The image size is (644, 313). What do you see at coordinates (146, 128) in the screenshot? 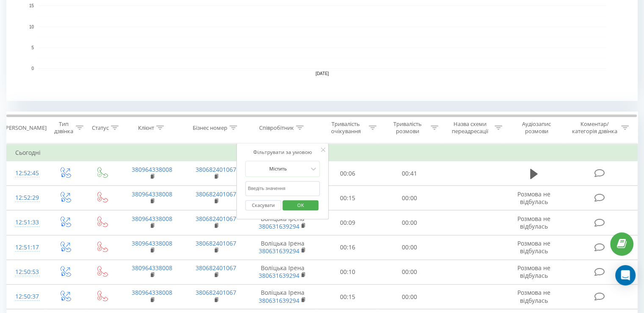
I see `div: Клієнт` at bounding box center [146, 128].